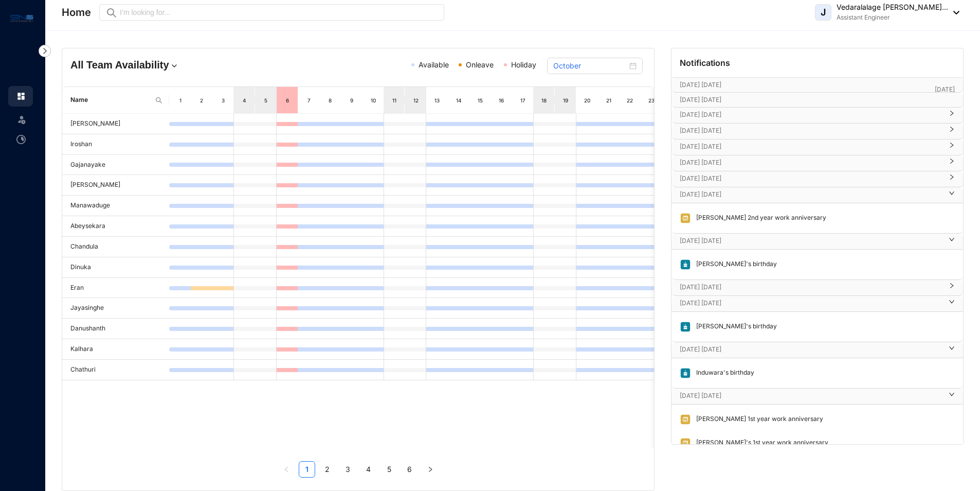 This screenshot has width=980, height=491. Describe the element at coordinates (244, 100) in the screenshot. I see `div: 4` at that location.